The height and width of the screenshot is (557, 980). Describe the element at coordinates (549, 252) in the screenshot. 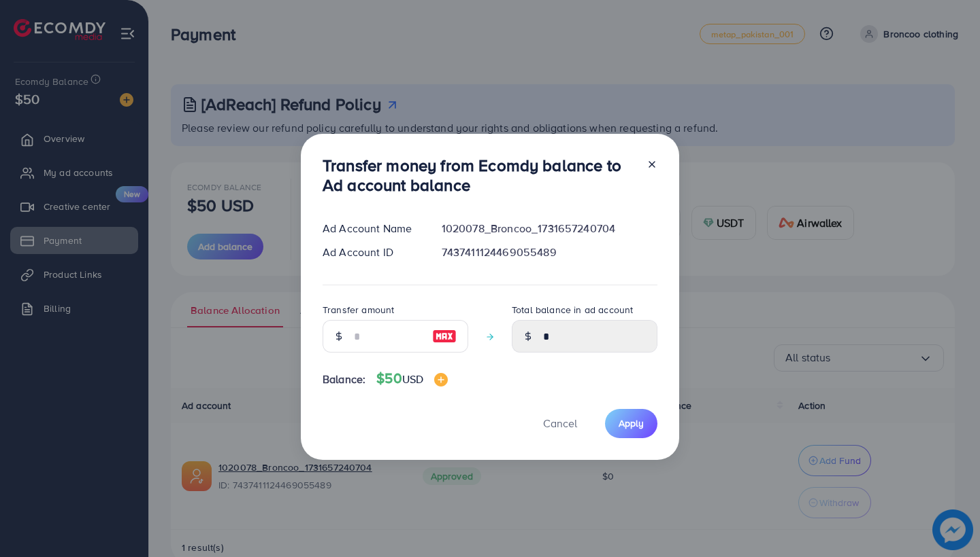

I see `div: 7437411124469055489` at that location.